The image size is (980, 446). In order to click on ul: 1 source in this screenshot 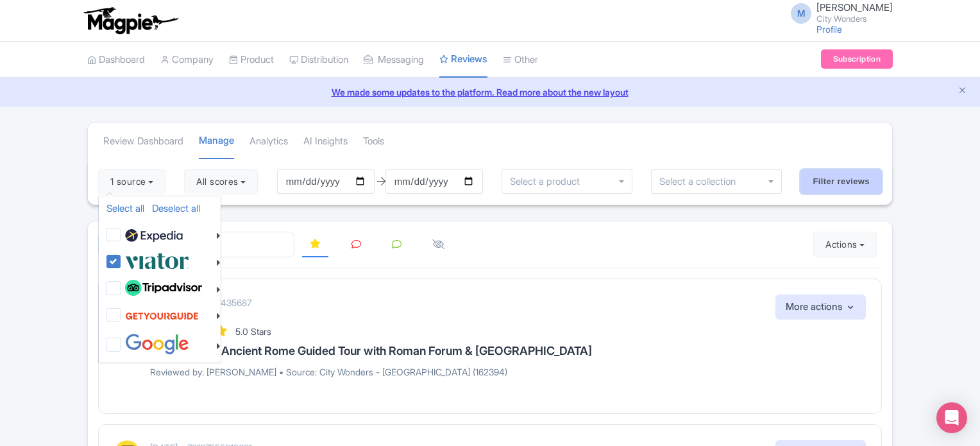, I will do `click(160, 279)`.